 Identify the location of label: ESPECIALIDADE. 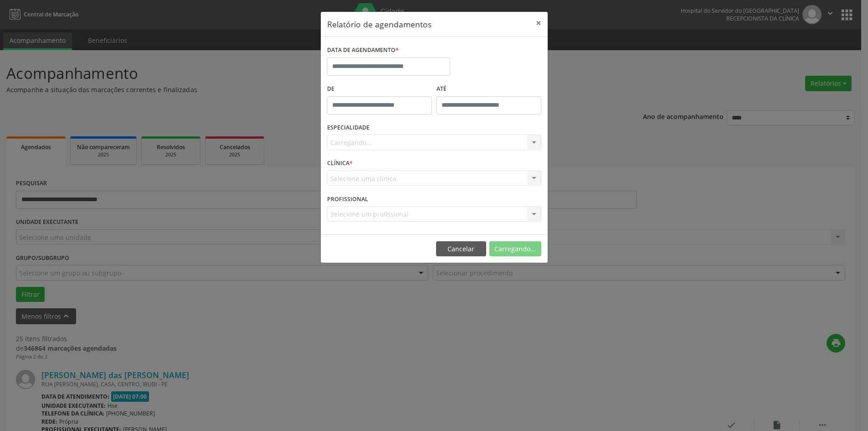
(348, 128).